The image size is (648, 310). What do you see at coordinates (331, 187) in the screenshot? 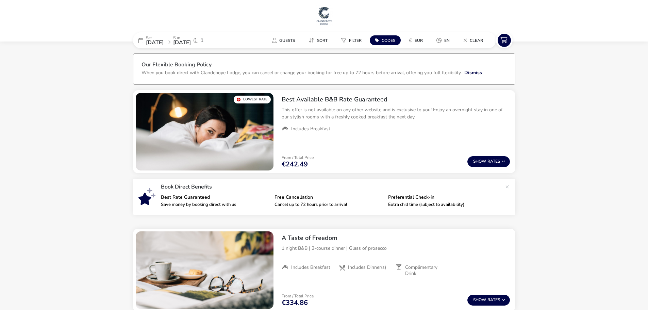
I see `p: Book Direct Benefits` at bounding box center [331, 187].